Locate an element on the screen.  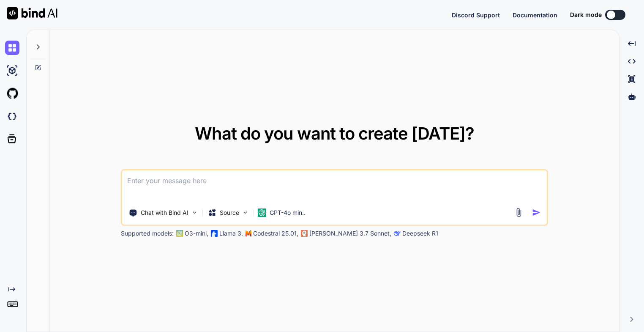
span: Documentation is located at coordinates (535, 15).